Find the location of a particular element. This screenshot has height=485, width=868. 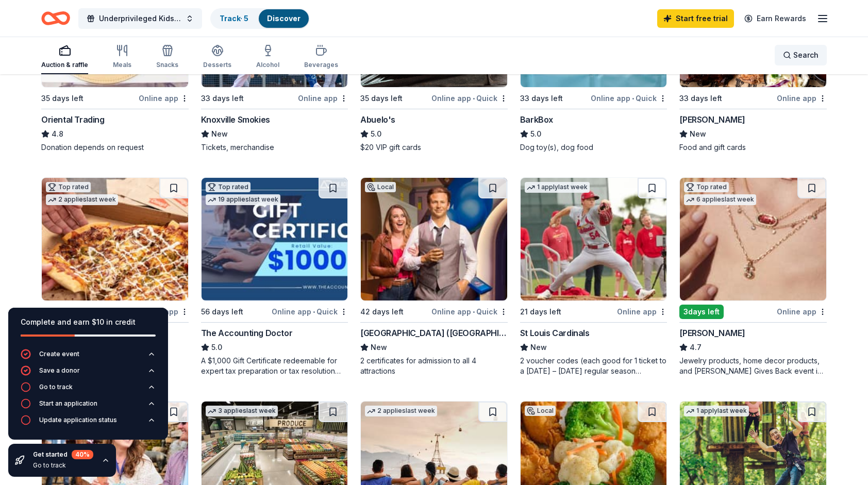

div: Knoxville Smokies is located at coordinates (236, 120).